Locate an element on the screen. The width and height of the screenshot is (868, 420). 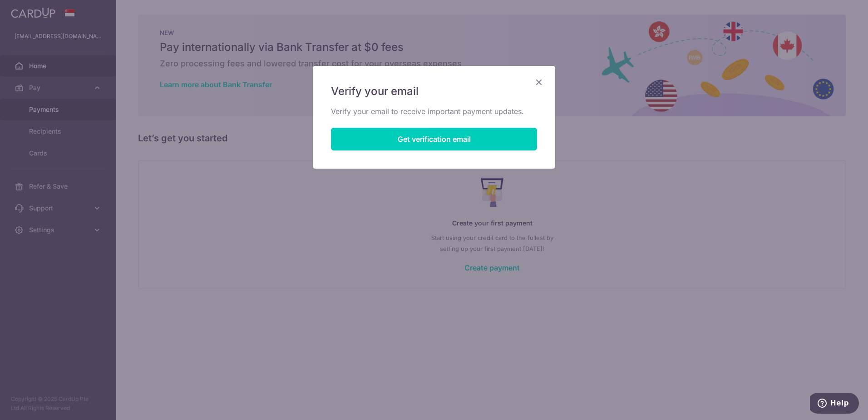
p: Verify your email to receive important payment updates. is located at coordinates (434, 111).